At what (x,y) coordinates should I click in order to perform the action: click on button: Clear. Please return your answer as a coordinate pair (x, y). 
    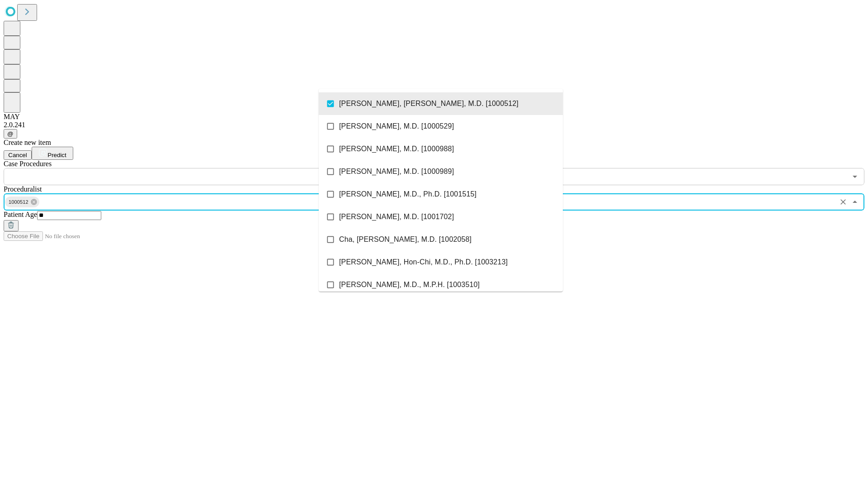
    Looking at the image, I should click on (843, 202).